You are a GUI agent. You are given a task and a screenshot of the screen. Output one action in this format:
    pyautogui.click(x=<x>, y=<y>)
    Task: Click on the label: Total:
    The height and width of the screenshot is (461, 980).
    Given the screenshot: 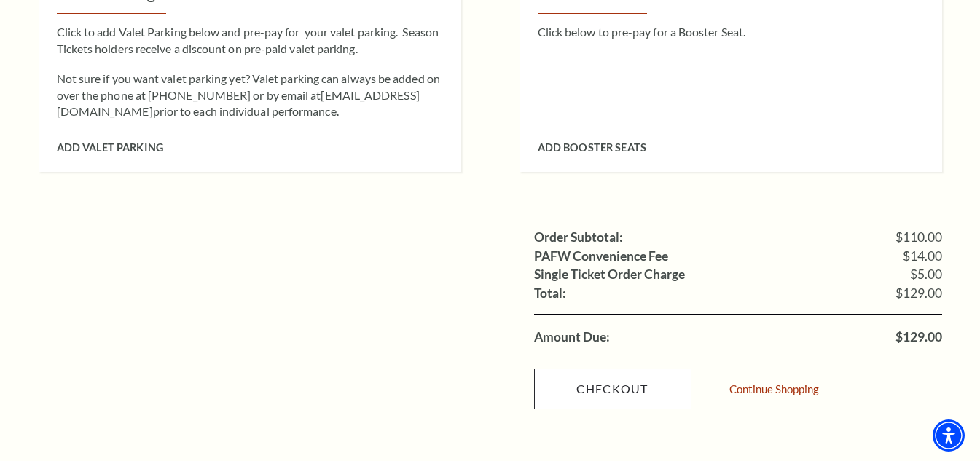 What is the action you would take?
    pyautogui.click(x=550, y=294)
    